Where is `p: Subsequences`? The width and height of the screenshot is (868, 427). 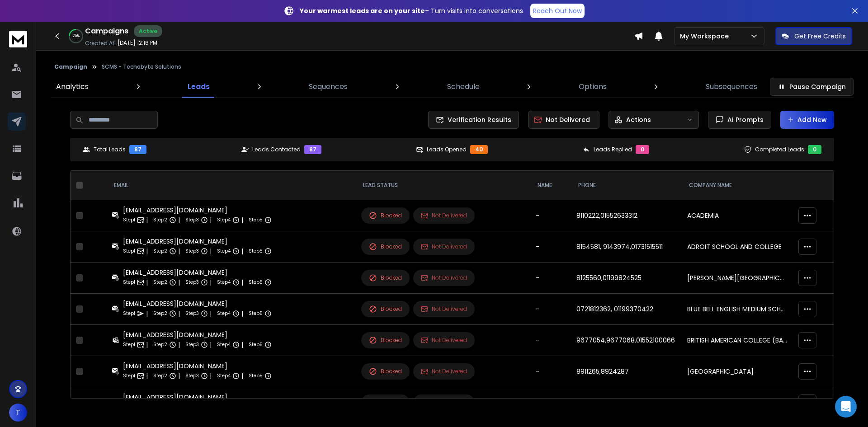 p: Subsequences is located at coordinates (731, 87).